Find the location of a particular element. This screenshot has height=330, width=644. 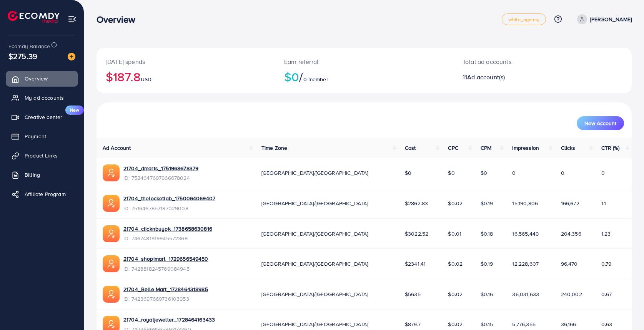

a: Billing is located at coordinates (42, 175).